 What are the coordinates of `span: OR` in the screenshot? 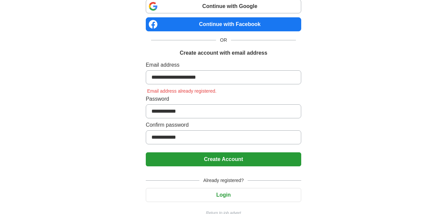 It's located at (223, 40).